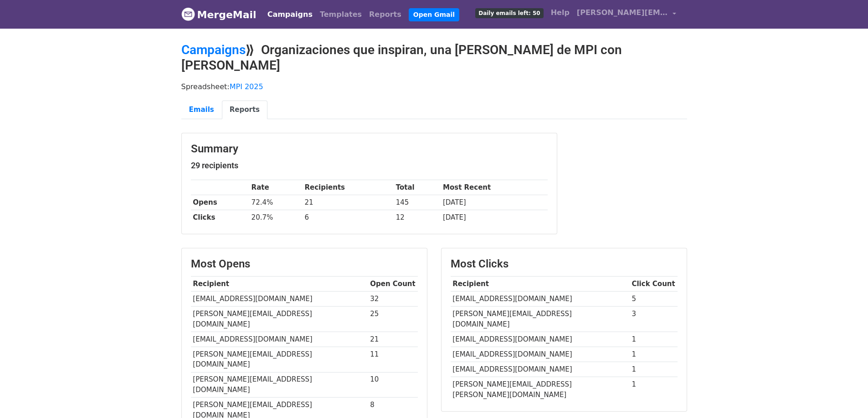 This screenshot has width=868, height=418. Describe the element at coordinates (188, 14) in the screenshot. I see `img: MergeMail logo` at that location.